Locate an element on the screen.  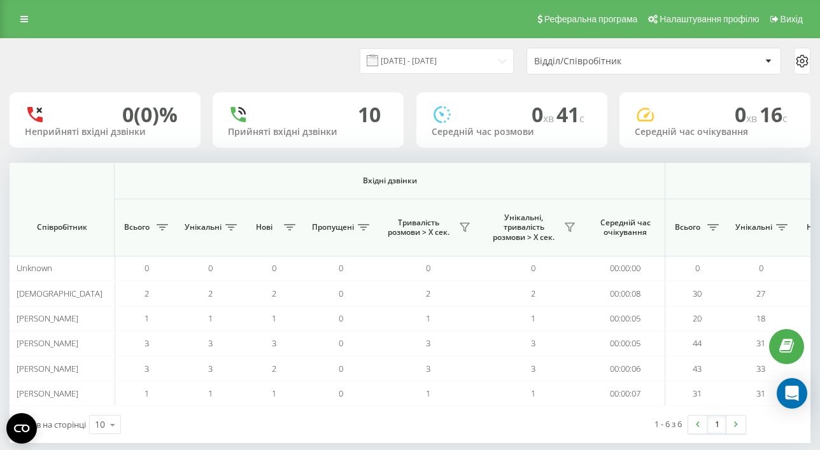
span: Співробітник is located at coordinates (62, 227).